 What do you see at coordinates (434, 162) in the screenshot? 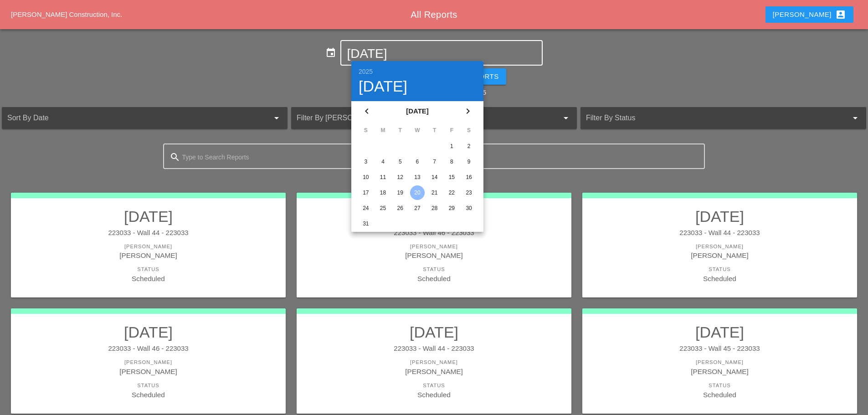
I see `button: 7` at bounding box center [434, 162].